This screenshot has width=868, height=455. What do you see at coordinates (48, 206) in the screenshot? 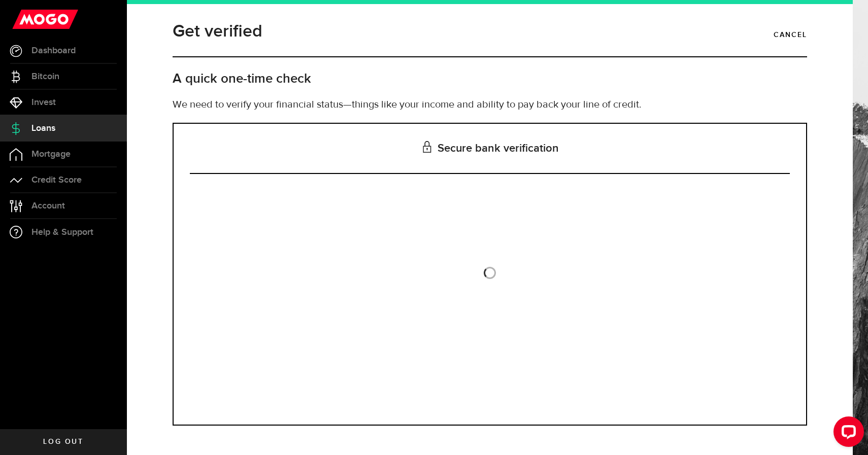
I see `span: Account` at bounding box center [48, 206].